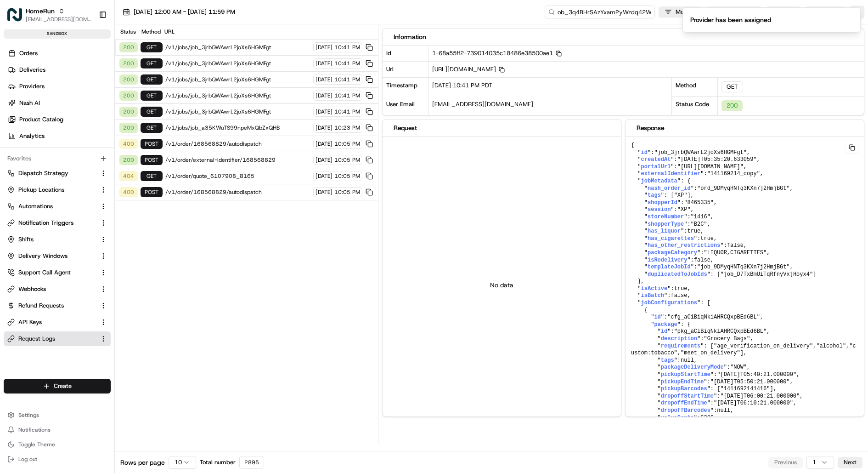  What do you see at coordinates (26, 240) in the screenshot?
I see `span: Shifts` at bounding box center [26, 240].